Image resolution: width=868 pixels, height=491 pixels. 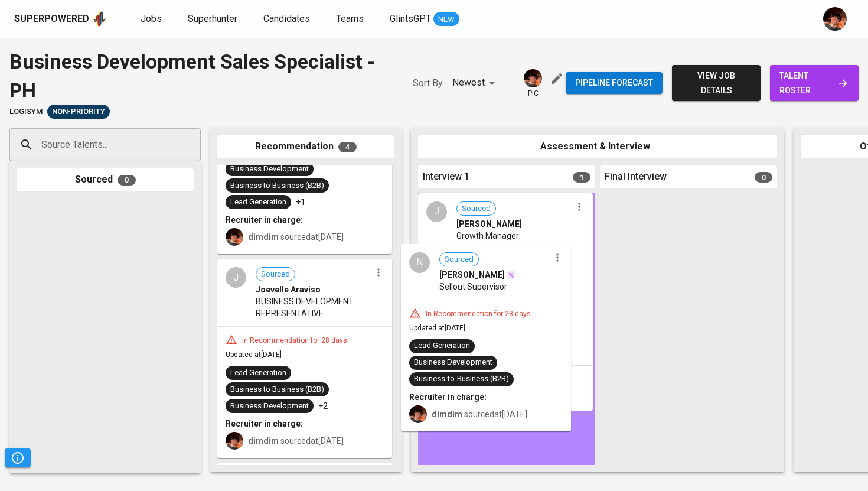 What do you see at coordinates (814, 83) in the screenshot?
I see `a: talent roster` at bounding box center [814, 83].